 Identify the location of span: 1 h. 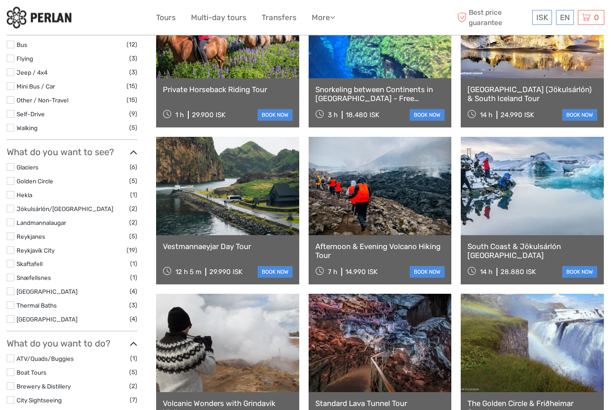
(179, 115).